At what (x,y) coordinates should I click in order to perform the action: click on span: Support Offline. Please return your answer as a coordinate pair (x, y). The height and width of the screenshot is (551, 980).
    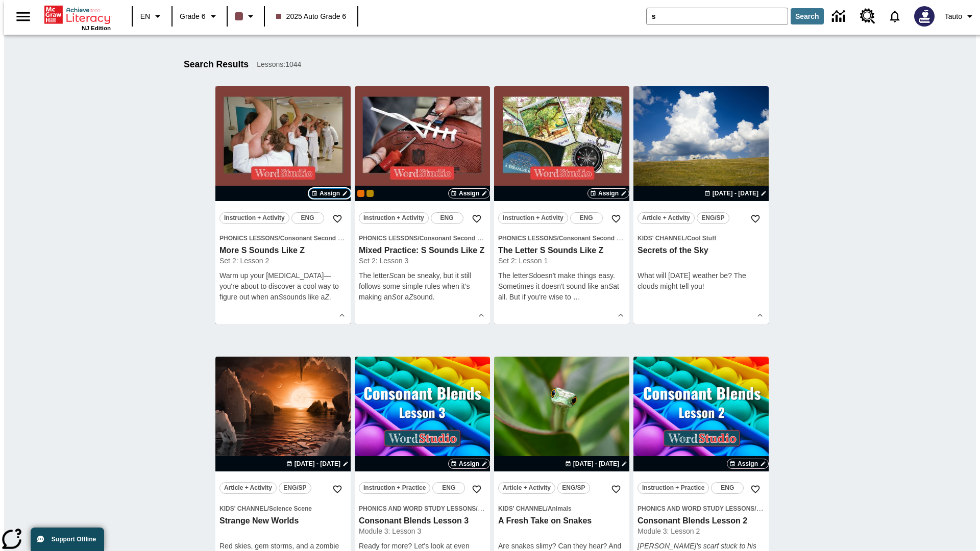
    Looking at the image, I should click on (74, 539).